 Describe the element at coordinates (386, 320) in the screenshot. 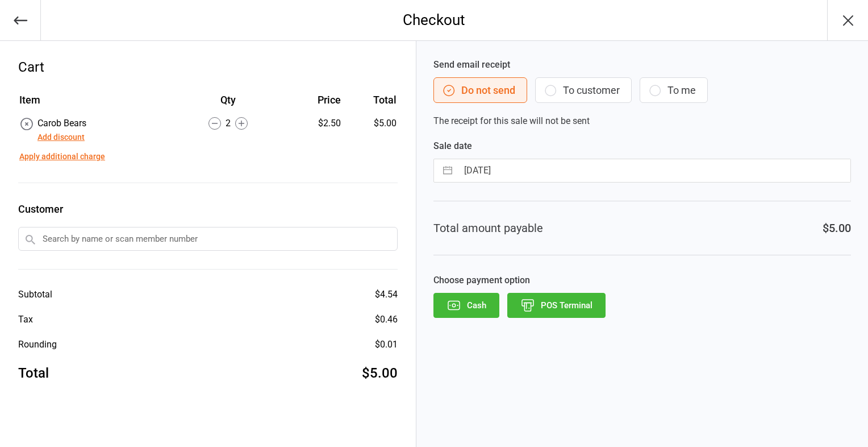

I see `div: $0.46` at that location.